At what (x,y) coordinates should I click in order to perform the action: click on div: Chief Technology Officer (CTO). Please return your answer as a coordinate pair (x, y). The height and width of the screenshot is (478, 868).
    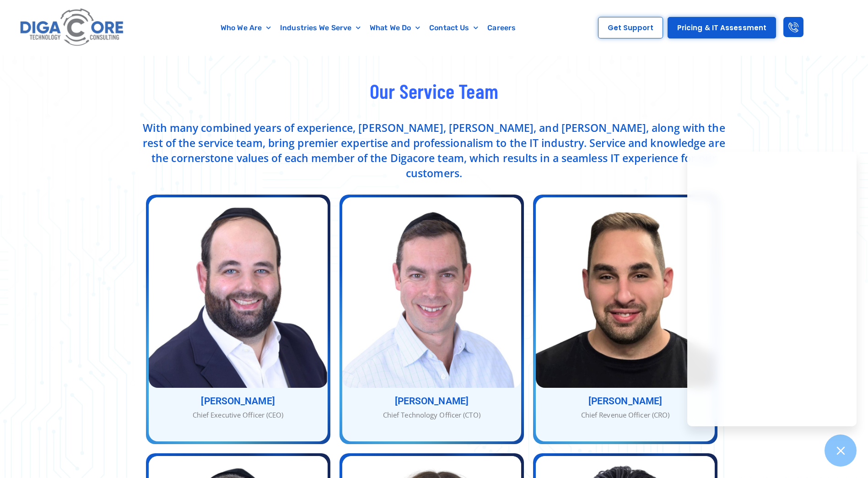
    Looking at the image, I should click on (432, 415).